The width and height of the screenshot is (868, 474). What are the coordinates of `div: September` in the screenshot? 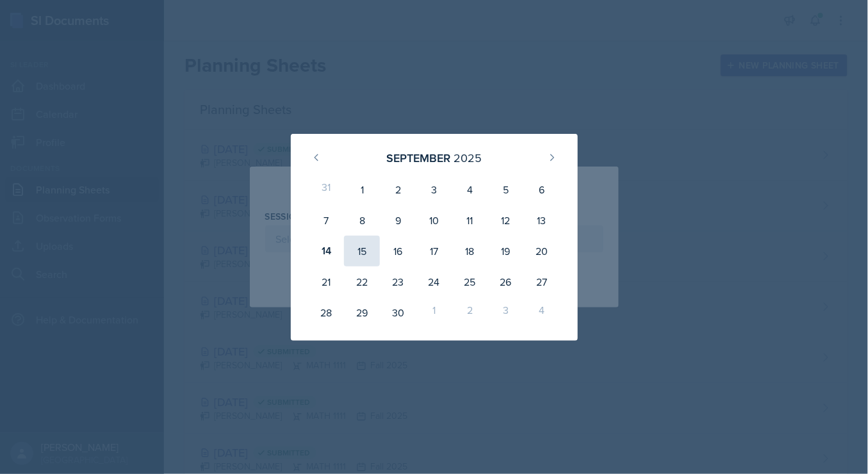 It's located at (419, 157).